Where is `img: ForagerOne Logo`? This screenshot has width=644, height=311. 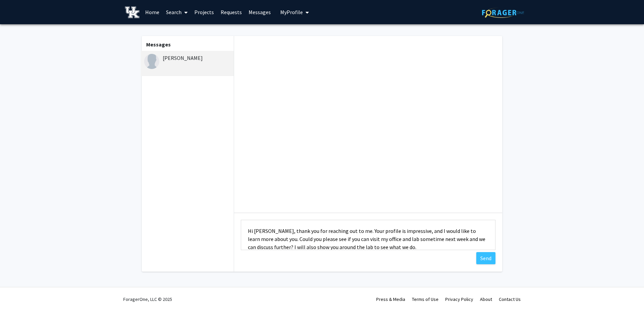
img: ForagerOne Logo is located at coordinates (503, 13).